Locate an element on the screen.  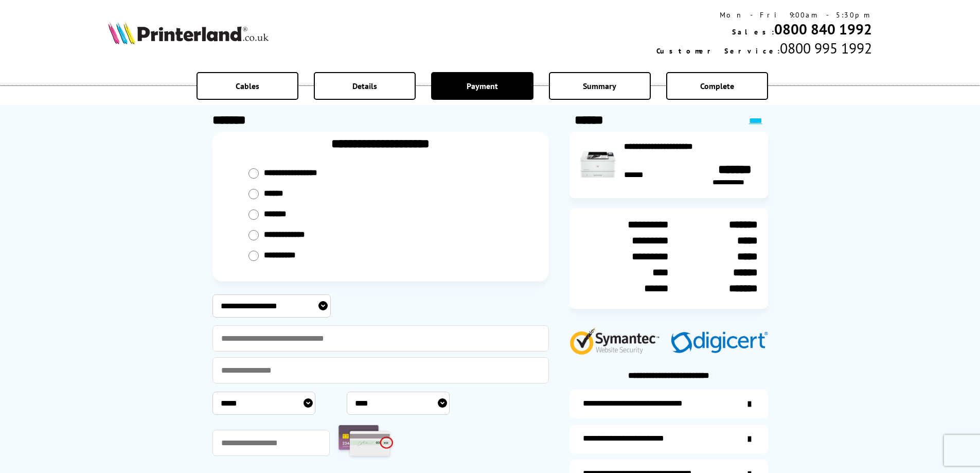
span: Cables is located at coordinates (248, 86).